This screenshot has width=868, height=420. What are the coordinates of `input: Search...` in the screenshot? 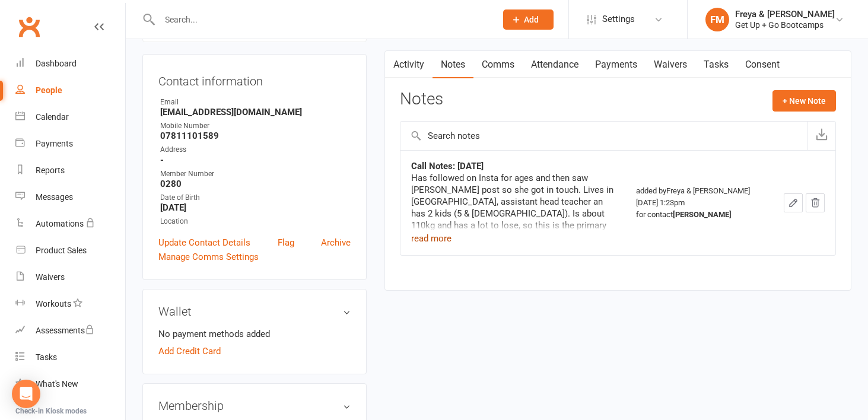 It's located at (322, 19).